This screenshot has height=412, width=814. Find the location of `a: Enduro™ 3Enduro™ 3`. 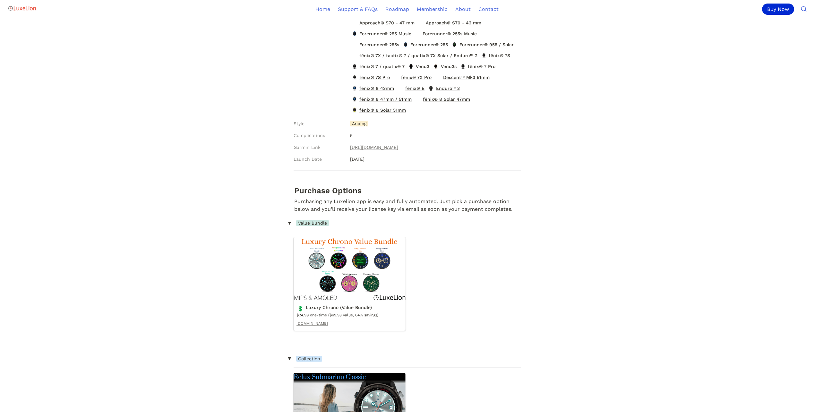

a: Enduro™ 3Enduro™ 3 is located at coordinates (444, 88).